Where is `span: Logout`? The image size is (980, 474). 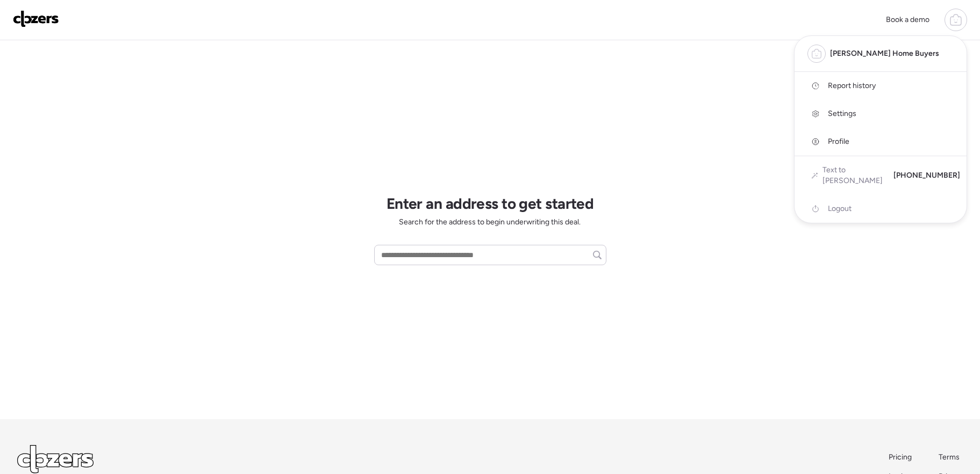
span: Logout is located at coordinates (840, 209).